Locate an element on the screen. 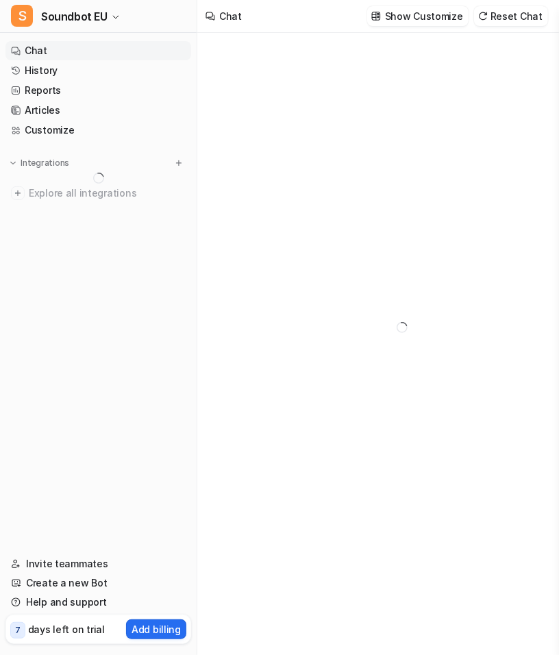 The width and height of the screenshot is (559, 655). a: Help and support is located at coordinates (98, 602).